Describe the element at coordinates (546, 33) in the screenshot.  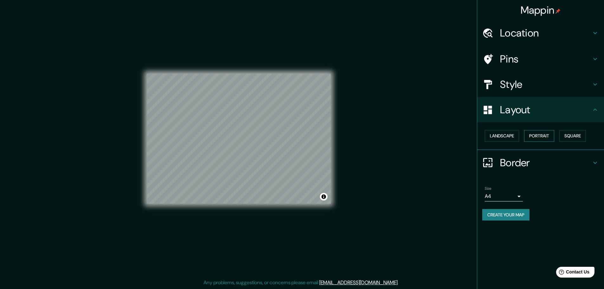
I see `h4: Location` at that location.